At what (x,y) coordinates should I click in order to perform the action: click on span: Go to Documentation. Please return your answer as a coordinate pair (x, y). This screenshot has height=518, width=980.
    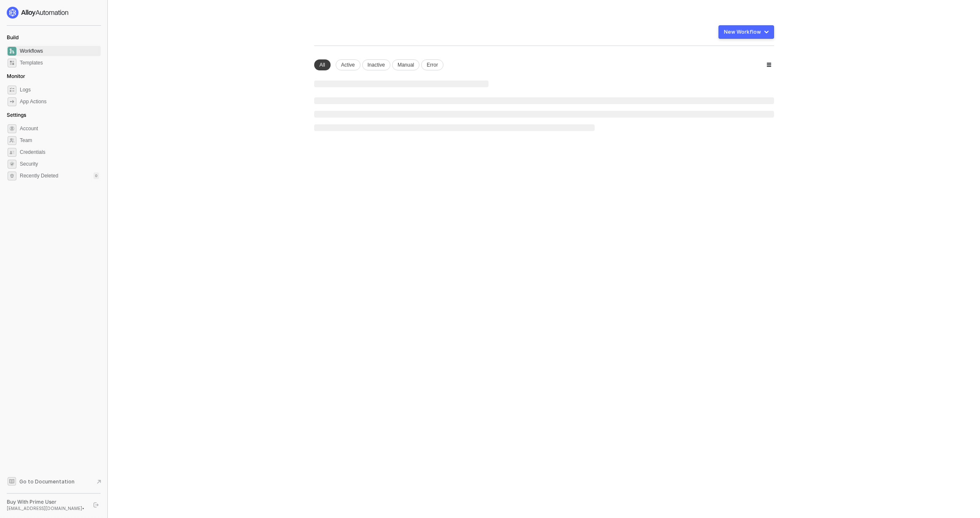
    Looking at the image, I should click on (47, 482).